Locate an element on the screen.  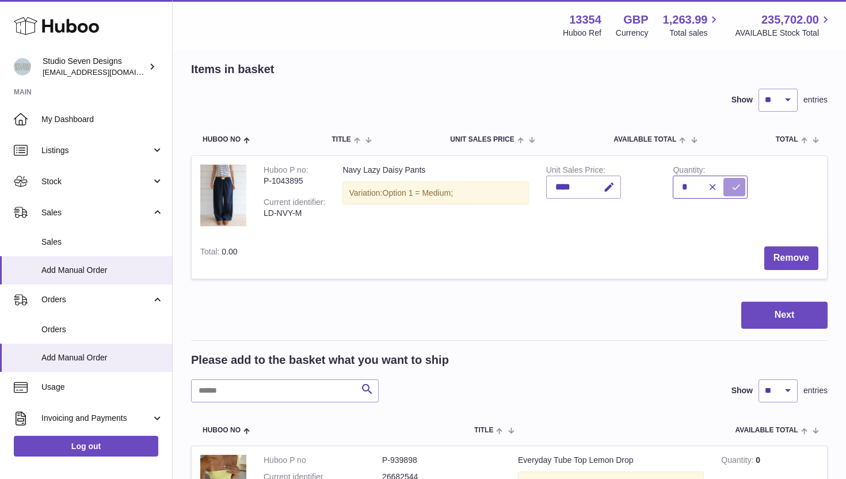
img: Navy Lazy Daisy Pants is located at coordinates (223, 195).